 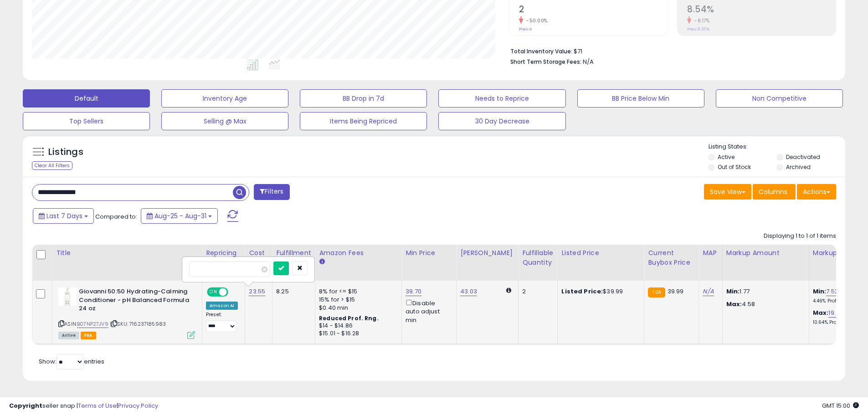 I want to click on div: Clear All Filters, so click(x=52, y=165).